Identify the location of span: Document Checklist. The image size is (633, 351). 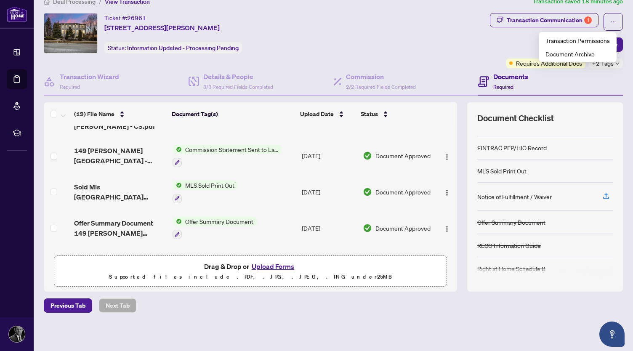
(515, 118).